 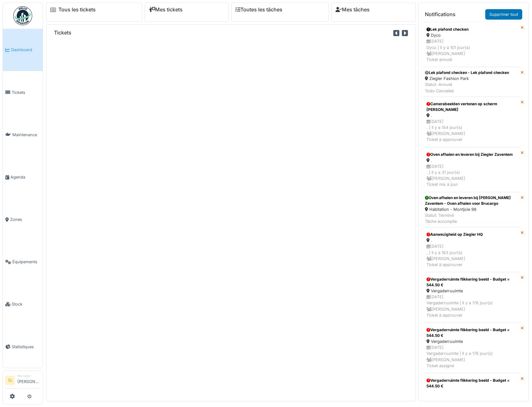 I want to click on span: Tickets, so click(x=26, y=92).